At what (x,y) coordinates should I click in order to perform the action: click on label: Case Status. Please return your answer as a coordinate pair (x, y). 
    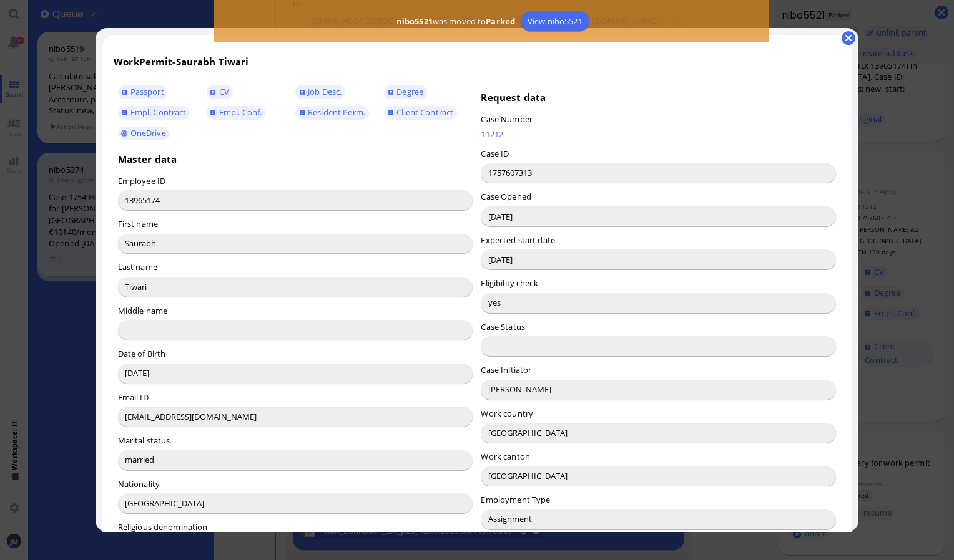
    Looking at the image, I should click on (502, 327).